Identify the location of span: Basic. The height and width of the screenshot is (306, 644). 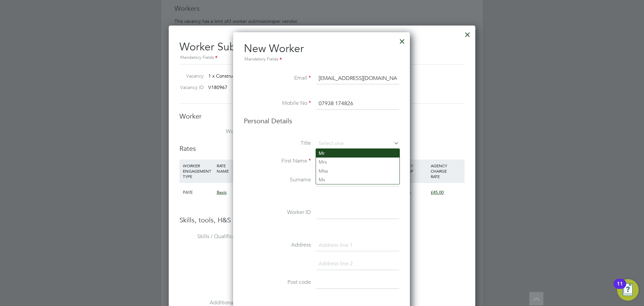
(222, 192).